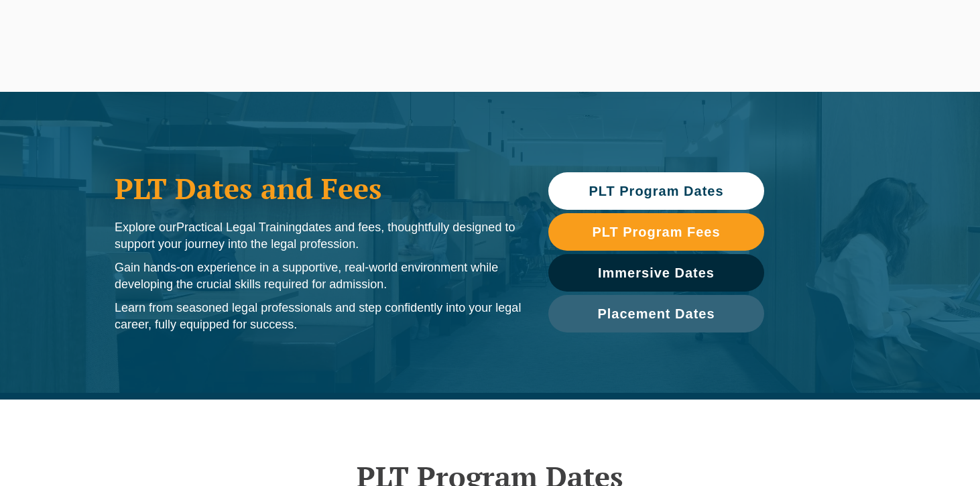 Image resolution: width=980 pixels, height=486 pixels. I want to click on a: Placement Dates, so click(656, 314).